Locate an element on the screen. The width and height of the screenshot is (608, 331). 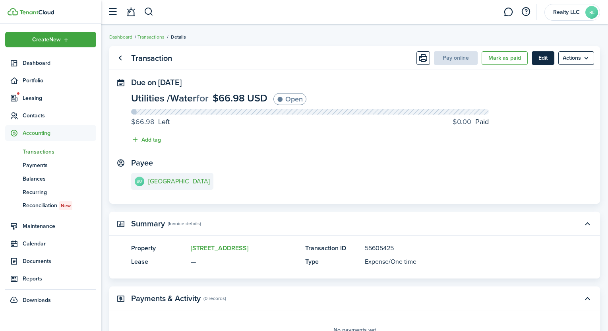
span: Accounting is located at coordinates (59, 133).